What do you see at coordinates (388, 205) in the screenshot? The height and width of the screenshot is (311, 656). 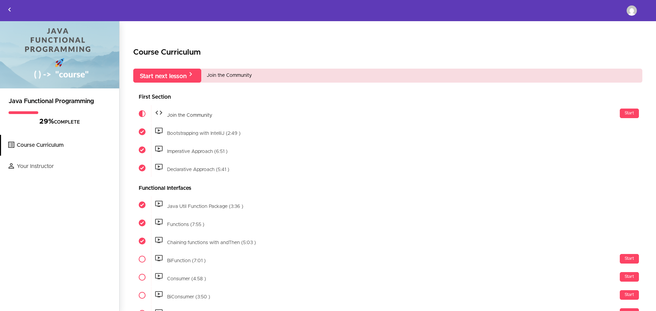 I see `a: Completed item Java Util Function Package (3:36 )` at bounding box center [388, 205].